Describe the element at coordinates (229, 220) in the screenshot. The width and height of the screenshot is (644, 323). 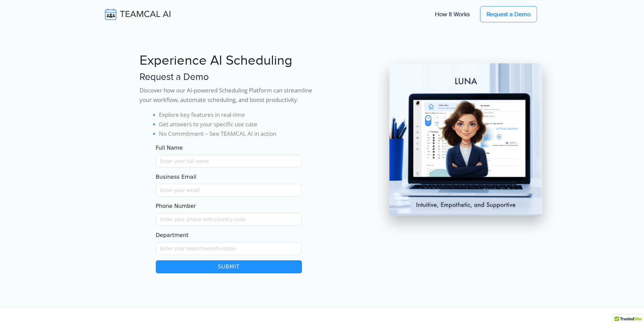
I see `input: Enter your phone with country code` at that location.